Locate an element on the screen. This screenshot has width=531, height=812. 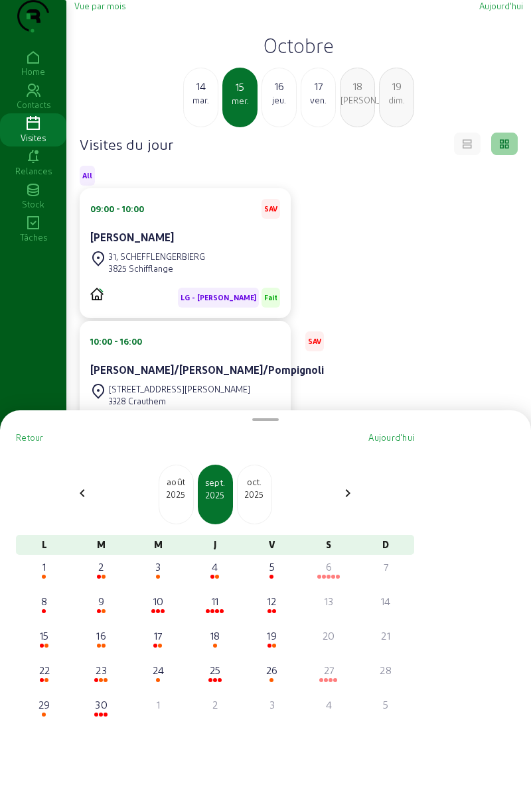
span: Vue par mois is located at coordinates (100, 5).